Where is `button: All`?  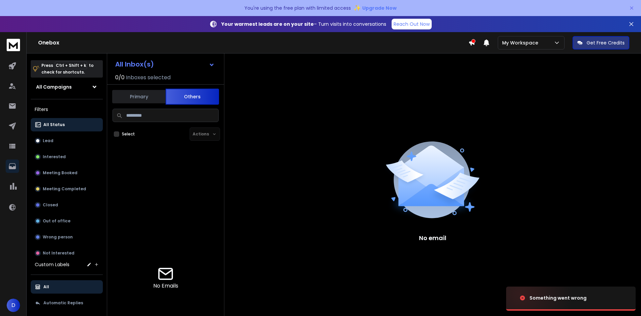 button: All is located at coordinates (67, 287).